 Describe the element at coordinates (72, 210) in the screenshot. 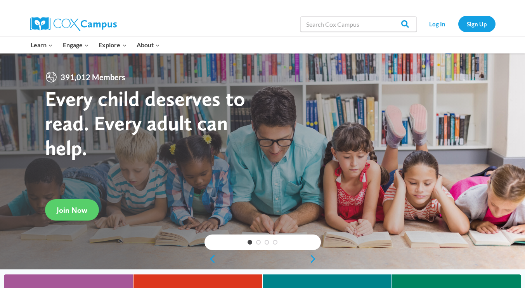

I see `span: Join Now` at that location.